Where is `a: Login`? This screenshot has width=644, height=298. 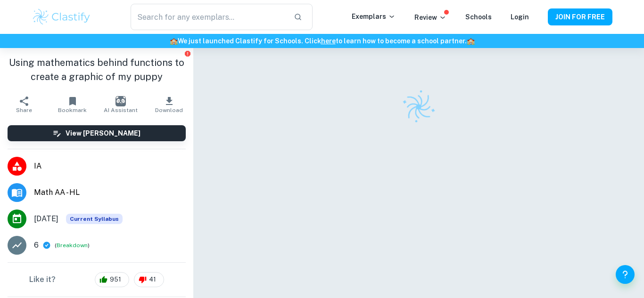 a: Login is located at coordinates (520, 17).